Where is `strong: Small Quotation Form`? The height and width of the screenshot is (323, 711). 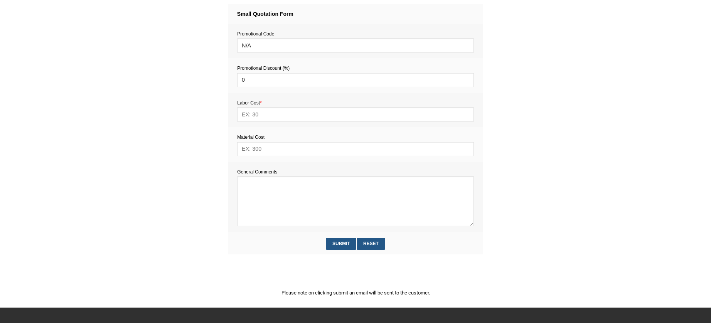 strong: Small Quotation Form is located at coordinates (265, 14).